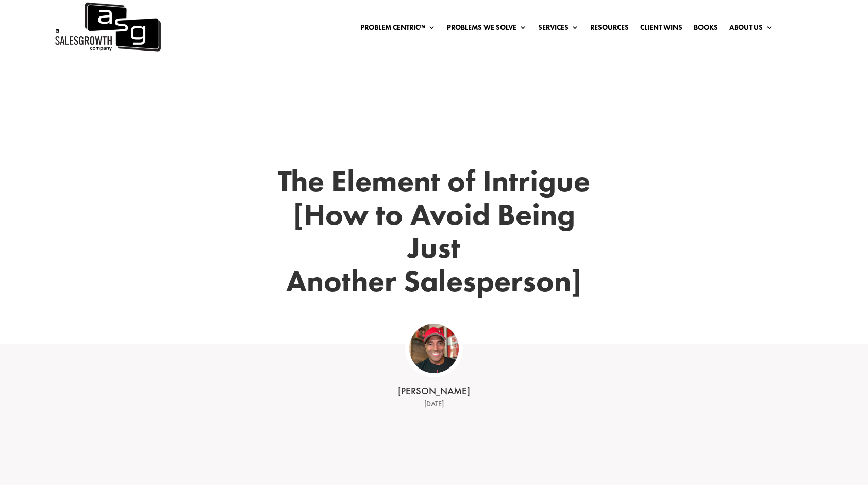  Describe the element at coordinates (609, 29) in the screenshot. I see `a: Resources` at that location.